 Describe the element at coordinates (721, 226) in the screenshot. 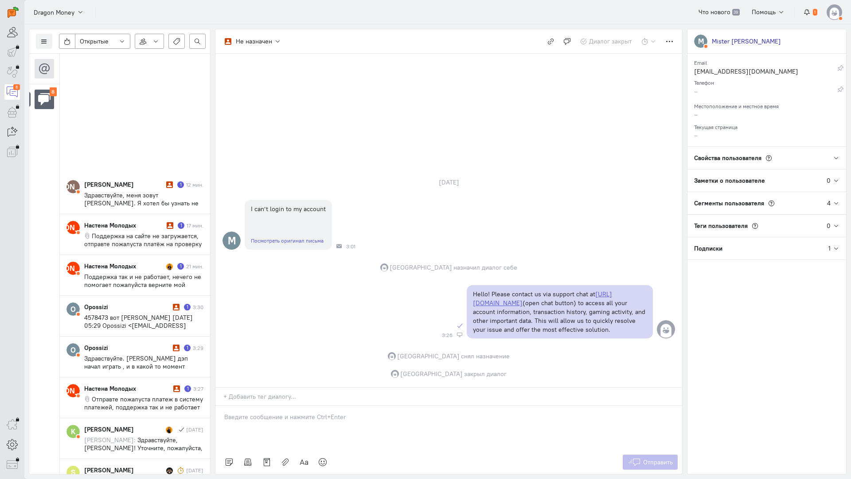

I see `span: Теги пользователя` at that location.